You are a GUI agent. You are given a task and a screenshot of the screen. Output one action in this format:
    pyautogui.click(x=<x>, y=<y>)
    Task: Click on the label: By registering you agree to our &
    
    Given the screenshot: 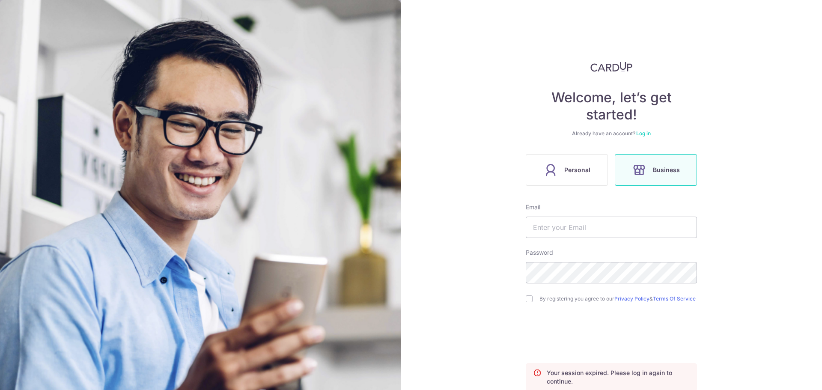 What is the action you would take?
    pyautogui.click(x=618, y=299)
    